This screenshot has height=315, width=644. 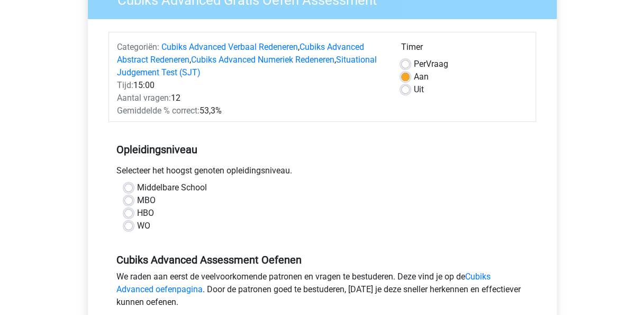 I want to click on div: 53,3%, so click(x=251, y=110).